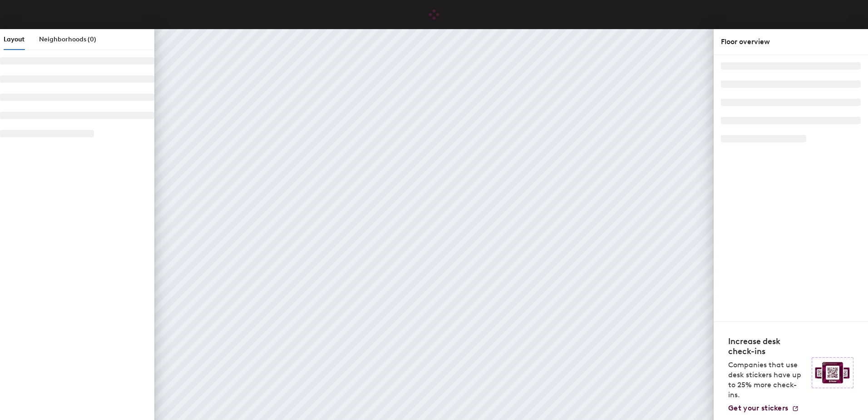 This screenshot has width=868, height=420. Describe the element at coordinates (14, 39) in the screenshot. I see `span: Layout` at that location.